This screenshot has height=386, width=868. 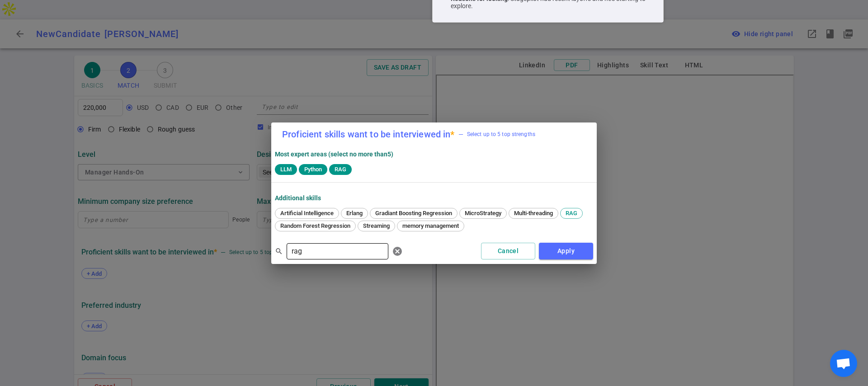 What do you see at coordinates (414, 213) in the screenshot?
I see `span: Gradiant Boosting Regression` at bounding box center [414, 213].